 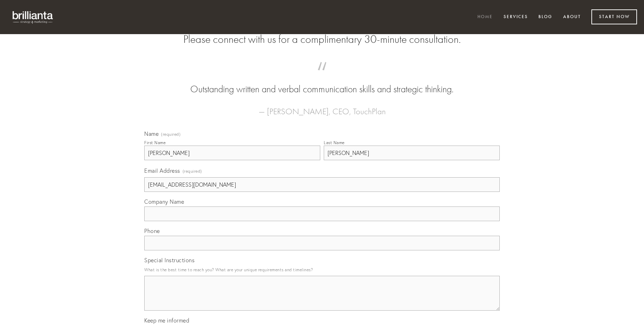 I want to click on span: Name, so click(x=151, y=134).